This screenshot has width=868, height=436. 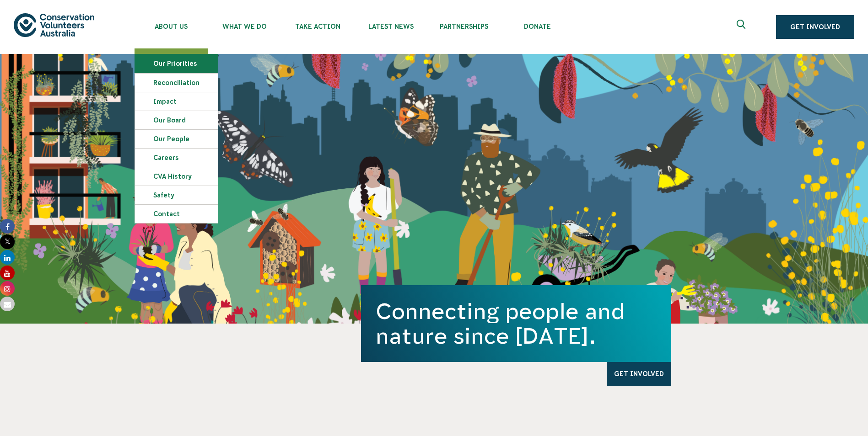 What do you see at coordinates (742, 27) in the screenshot?
I see `button: Expand search box Close search box` at bounding box center [742, 27].